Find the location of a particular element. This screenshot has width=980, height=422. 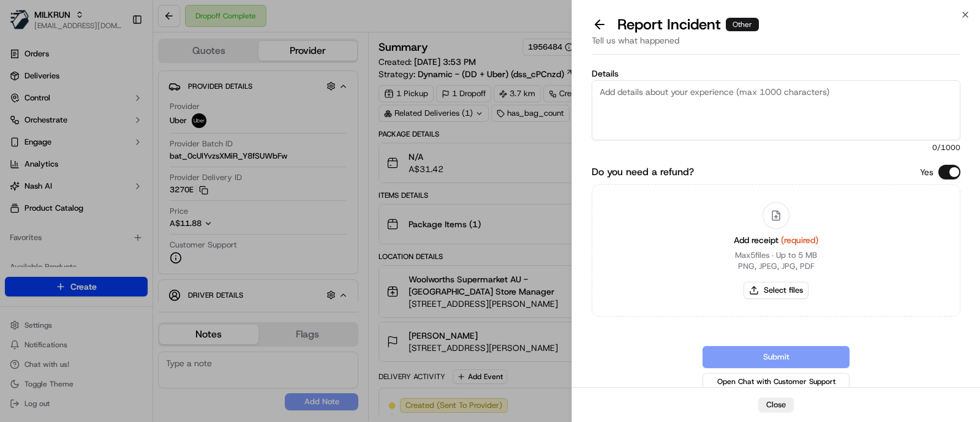

span: Add receipt is located at coordinates (776, 240).